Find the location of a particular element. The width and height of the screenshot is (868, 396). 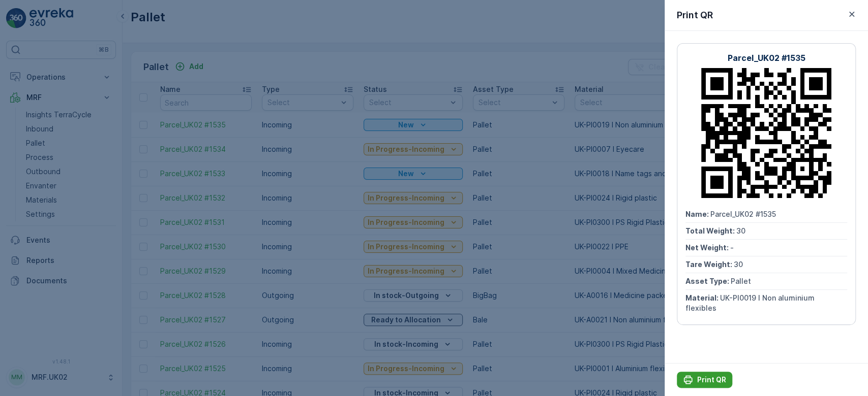

p: Parcel_UK02 #1535 is located at coordinates (766, 58).